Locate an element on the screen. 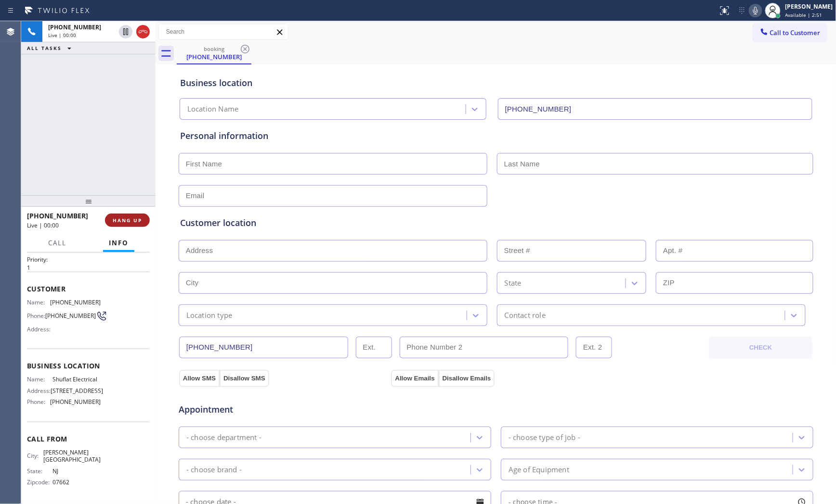 The image size is (836, 504). button: HANG UP is located at coordinates (127, 221).